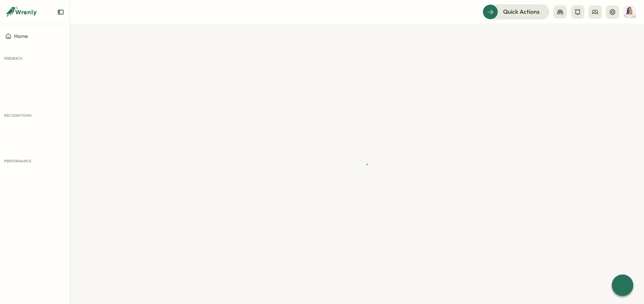  I want to click on span: Home, so click(21, 36).